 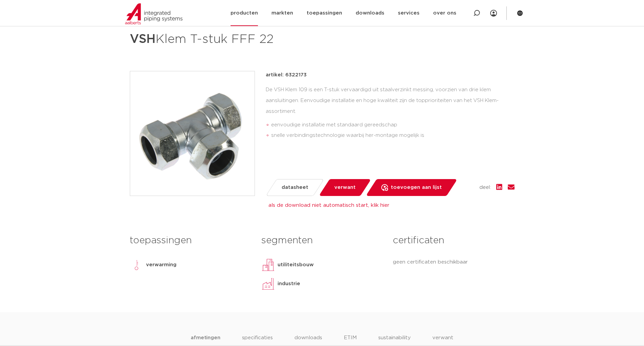 I want to click on a: als de download niet automatisch start, klik hier, so click(x=329, y=205).